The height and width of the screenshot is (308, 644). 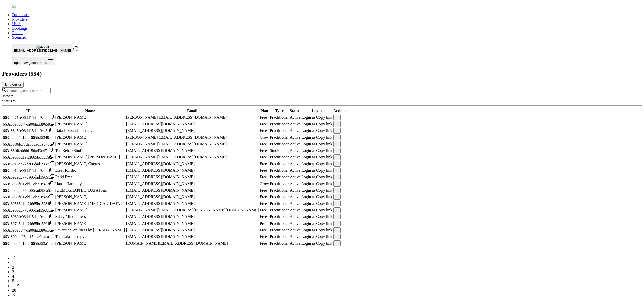 What do you see at coordinates (17, 24) in the screenshot?
I see `a: Users` at bounding box center [17, 24].